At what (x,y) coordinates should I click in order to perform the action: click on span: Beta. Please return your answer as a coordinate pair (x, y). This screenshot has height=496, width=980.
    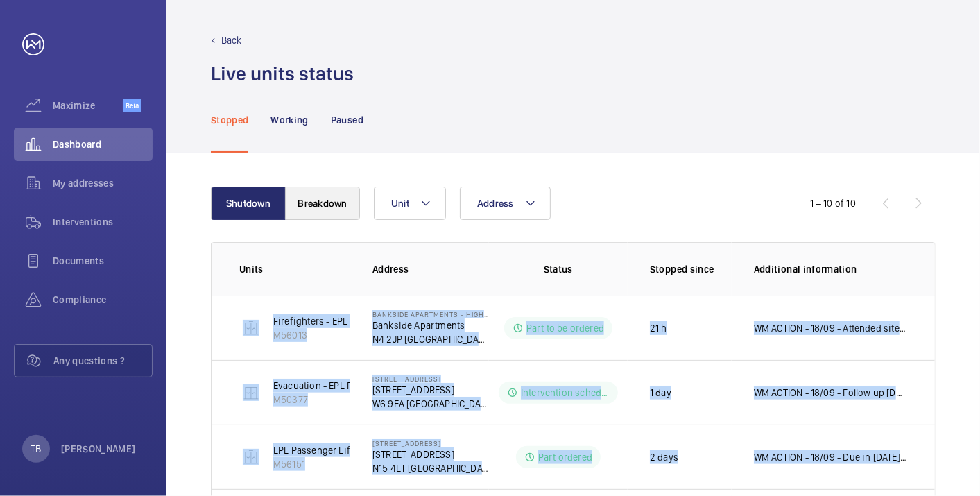
    Looking at the image, I should click on (132, 105).